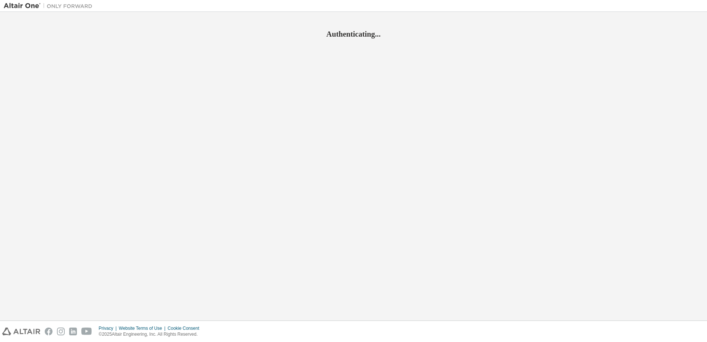 This screenshot has height=342, width=707. What do you see at coordinates (354, 34) in the screenshot?
I see `h2: Authenticating...` at bounding box center [354, 34].